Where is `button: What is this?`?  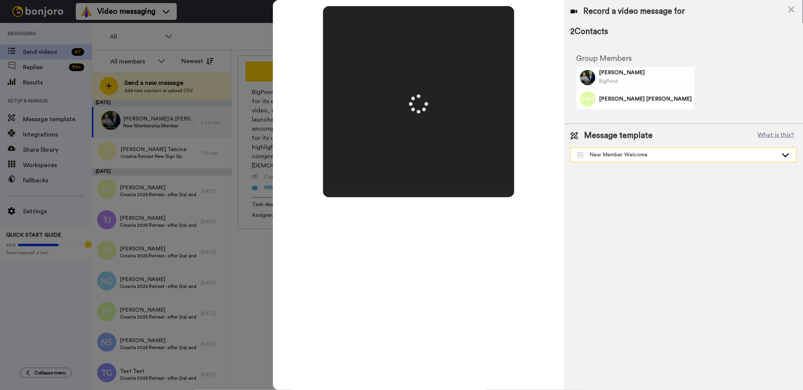
button: What is this? is located at coordinates (776, 136).